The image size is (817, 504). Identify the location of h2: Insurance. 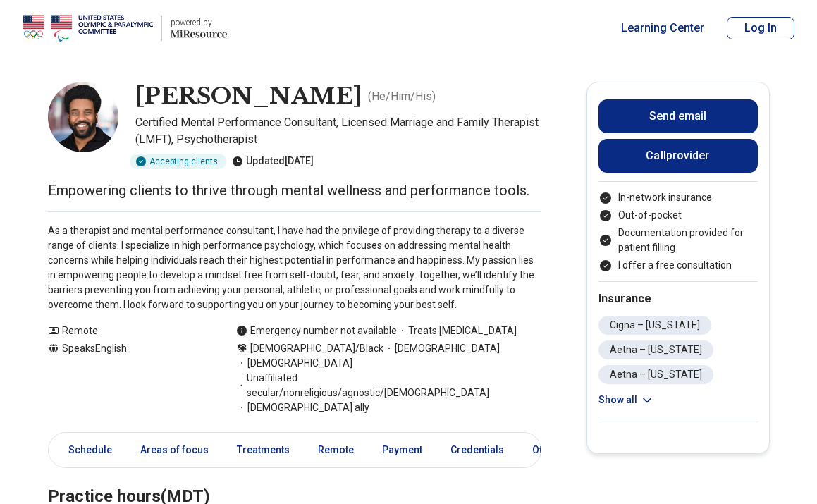
(678, 298).